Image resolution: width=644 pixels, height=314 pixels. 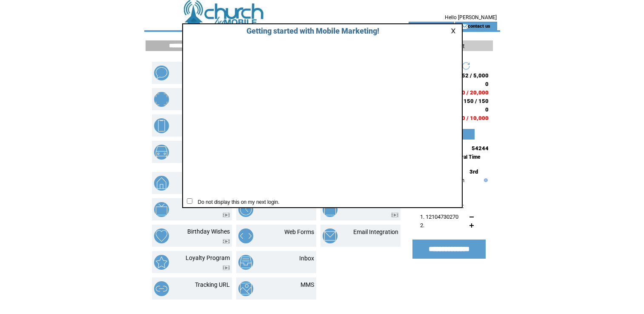 I want to click on span: 2., so click(x=422, y=225).